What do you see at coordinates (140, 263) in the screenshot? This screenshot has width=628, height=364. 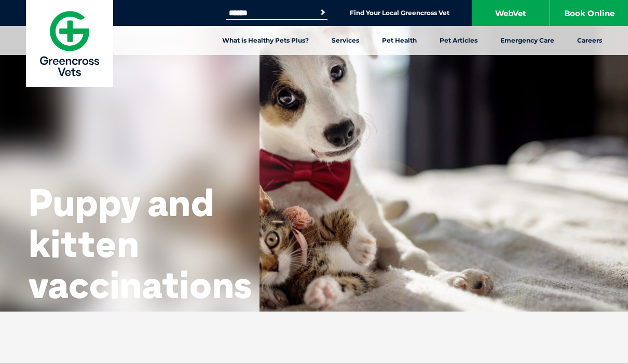 I see `span: Puppy and kitten vaccinations price` at bounding box center [140, 263].